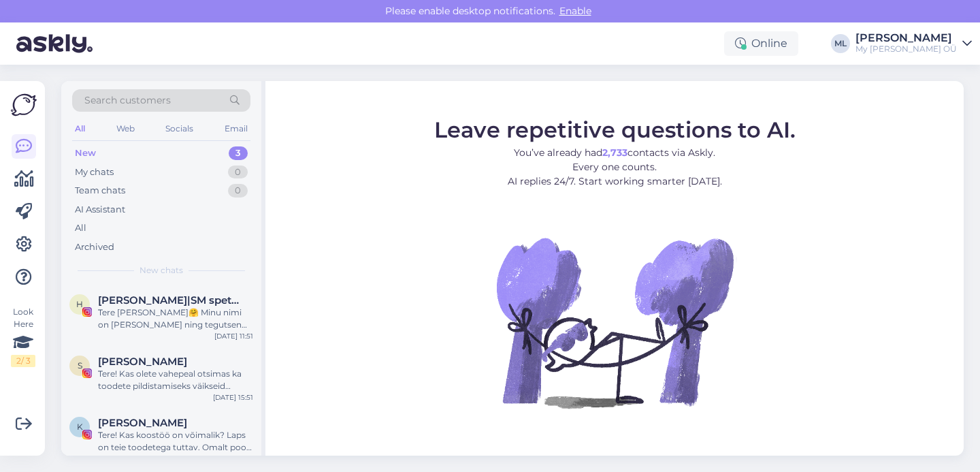 This screenshot has height=472, width=980. I want to click on span: Search customers, so click(127, 100).